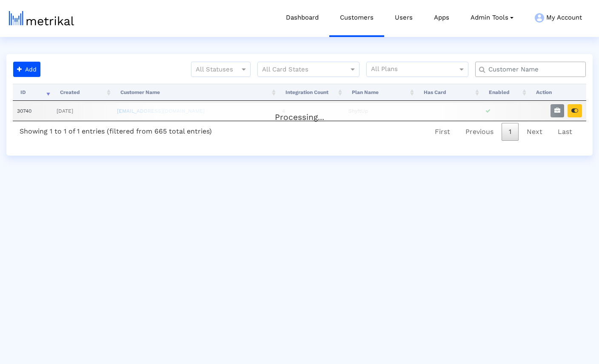 The height and width of the screenshot is (364, 599). Describe the element at coordinates (32, 110) in the screenshot. I see `td: 30740` at that location.